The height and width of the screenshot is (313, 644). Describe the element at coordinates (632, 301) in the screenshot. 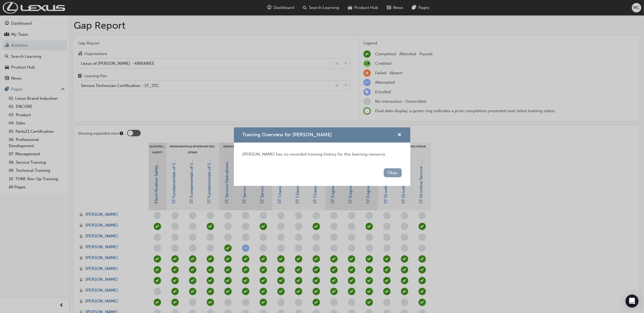

I see `div: Open Intercom Messenger` at that location.